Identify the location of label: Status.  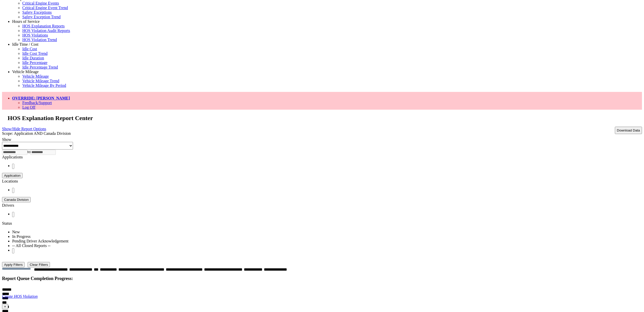
(7, 223).